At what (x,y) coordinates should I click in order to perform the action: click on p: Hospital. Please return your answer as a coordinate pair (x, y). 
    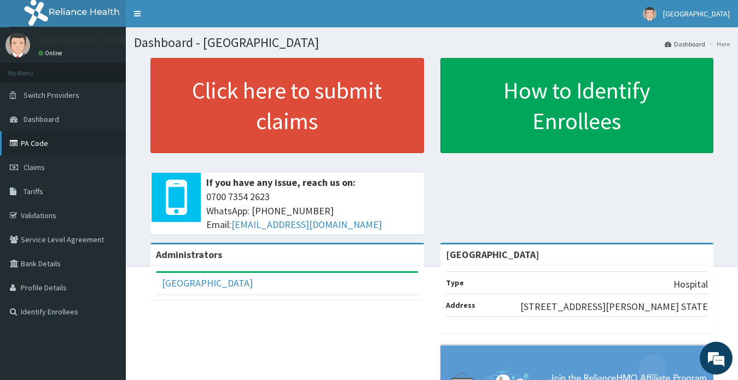
    Looking at the image, I should click on (691, 285).